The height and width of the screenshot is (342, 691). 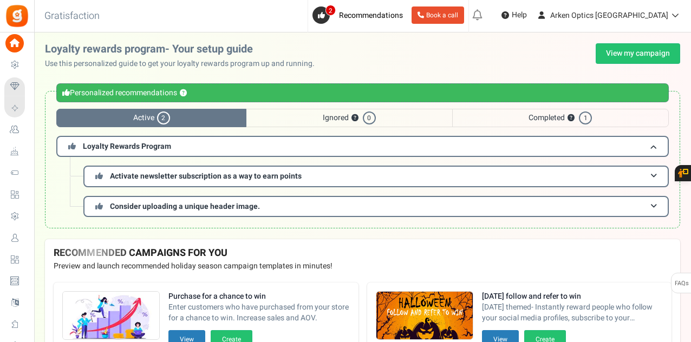 I want to click on div: Personalized recommendations, so click(x=363, y=93).